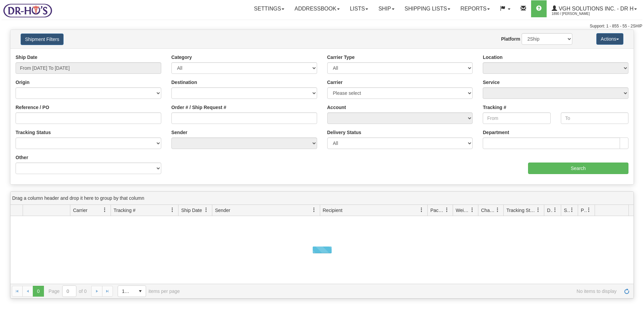 This screenshot has height=320, width=644. Describe the element at coordinates (335, 82) in the screenshot. I see `label: Carrier` at that location.